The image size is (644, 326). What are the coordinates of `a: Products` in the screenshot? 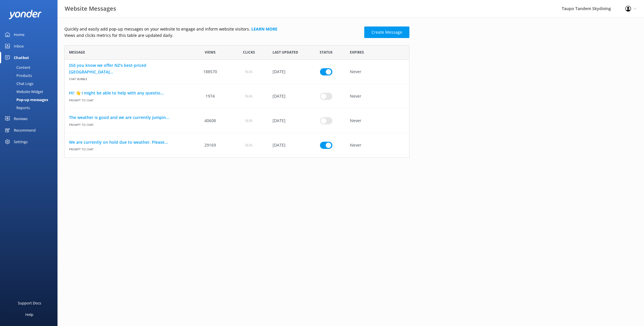 It's located at (30, 75).